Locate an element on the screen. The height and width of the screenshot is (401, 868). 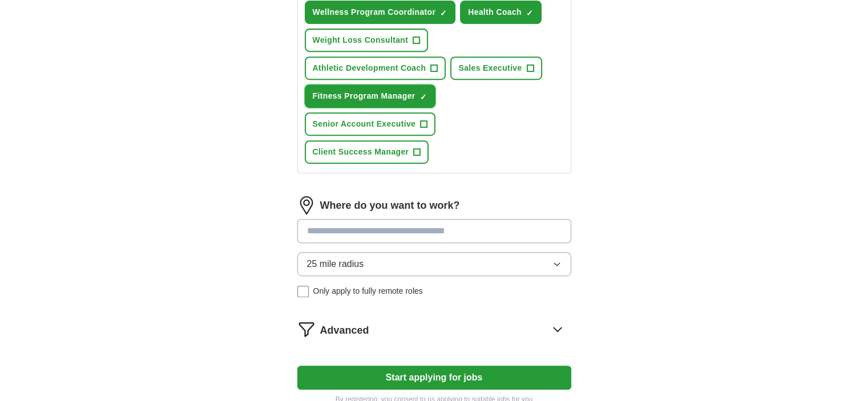
span: Wellness Program Coordinator is located at coordinates (374, 12).